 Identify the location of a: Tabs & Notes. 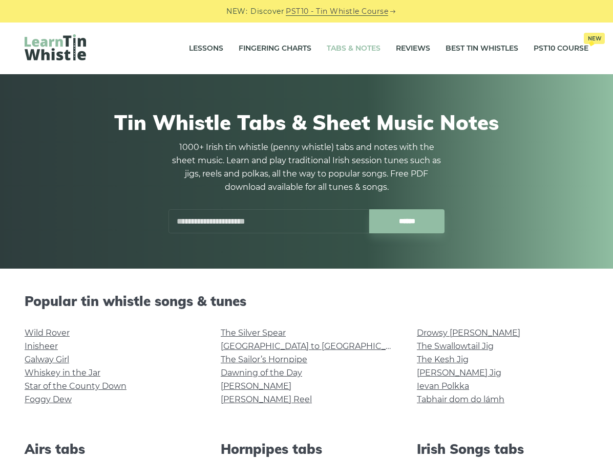
(353, 49).